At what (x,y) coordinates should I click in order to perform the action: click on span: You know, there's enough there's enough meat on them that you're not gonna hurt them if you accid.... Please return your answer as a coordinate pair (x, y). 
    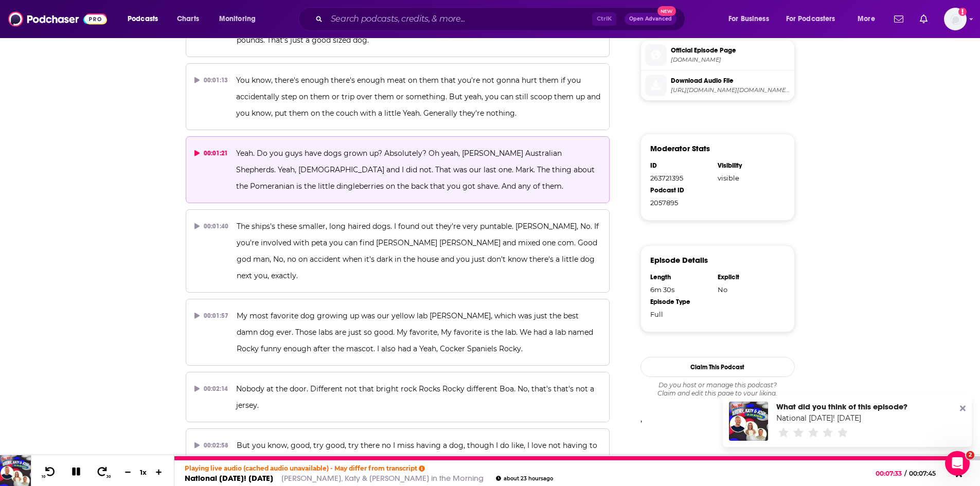
    Looking at the image, I should click on (419, 96).